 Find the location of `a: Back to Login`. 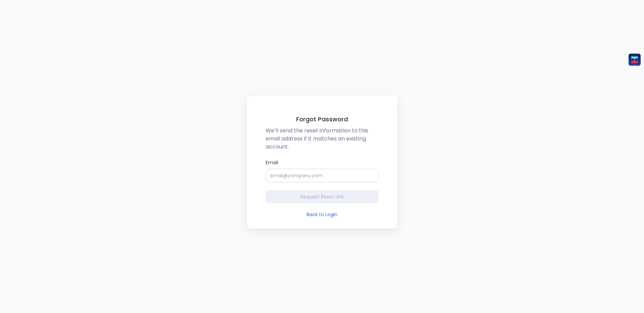

a: Back to Login is located at coordinates (322, 214).